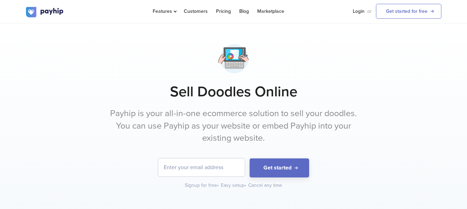 This screenshot has width=467, height=209. What do you see at coordinates (265, 185) in the screenshot?
I see `div: Cancel any time` at bounding box center [265, 185].